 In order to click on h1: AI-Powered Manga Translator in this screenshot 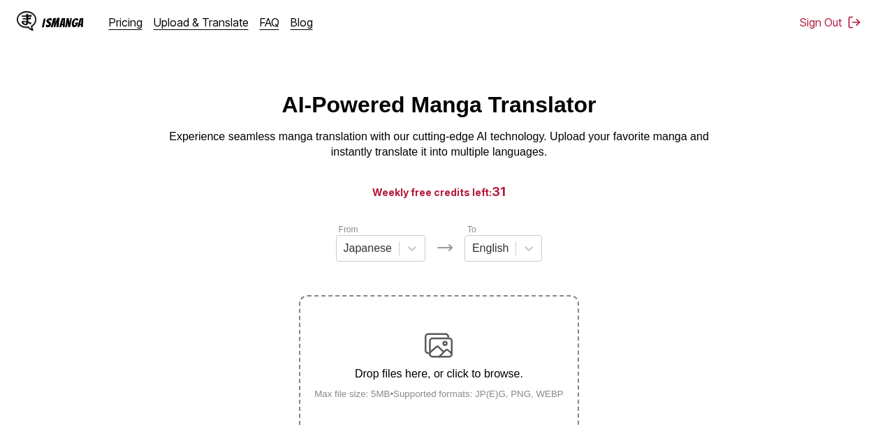, I will do `click(439, 105)`.